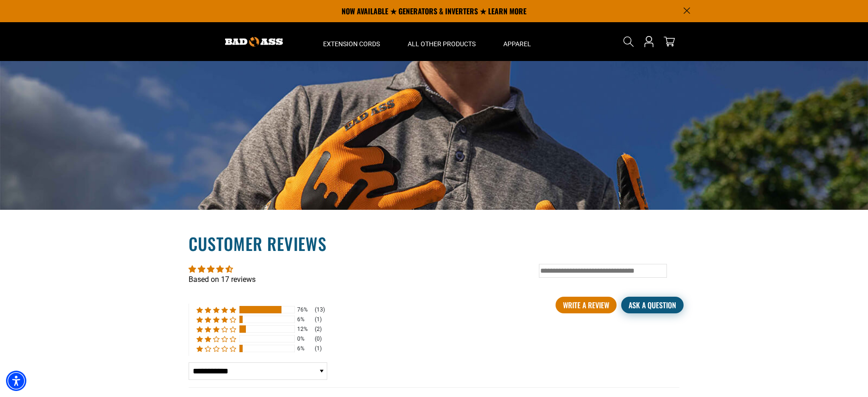 This screenshot has height=397, width=868. I want to click on a: Ask a question, so click(652, 305).